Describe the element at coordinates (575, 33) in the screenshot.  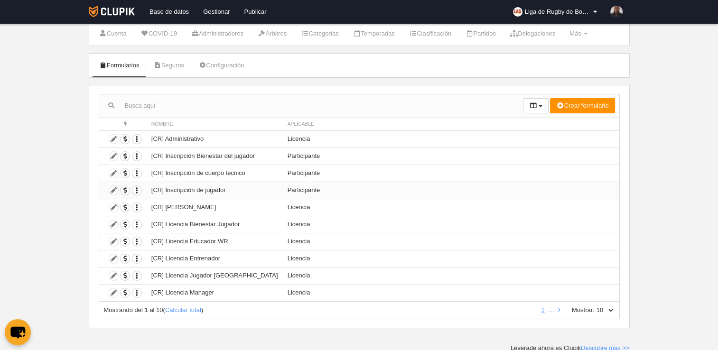
I see `span: Más` at that location.